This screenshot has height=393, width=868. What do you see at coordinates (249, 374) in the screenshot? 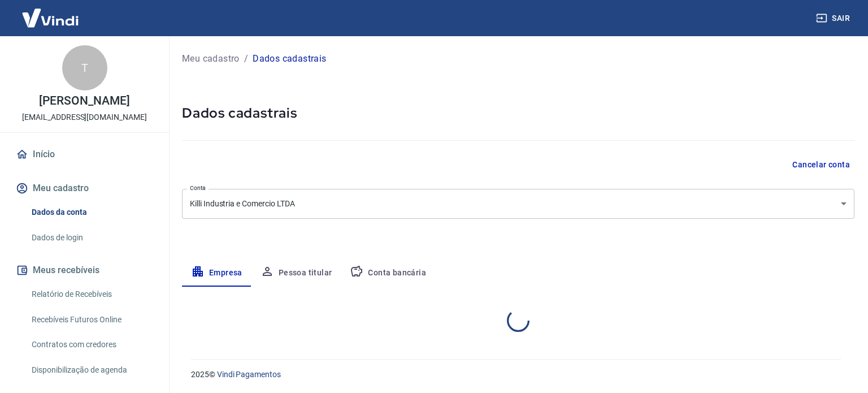
I see `a: Vindi Pagamentos` at bounding box center [249, 374].